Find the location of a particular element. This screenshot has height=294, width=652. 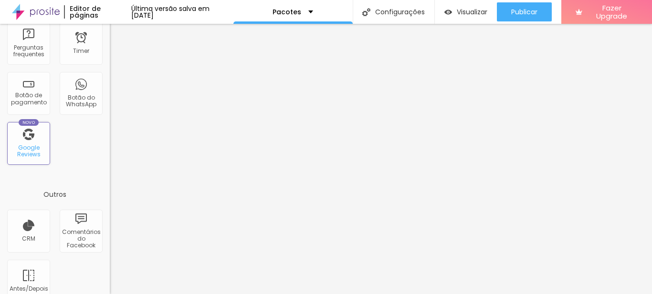

button: Visualizar is located at coordinates (466, 12).